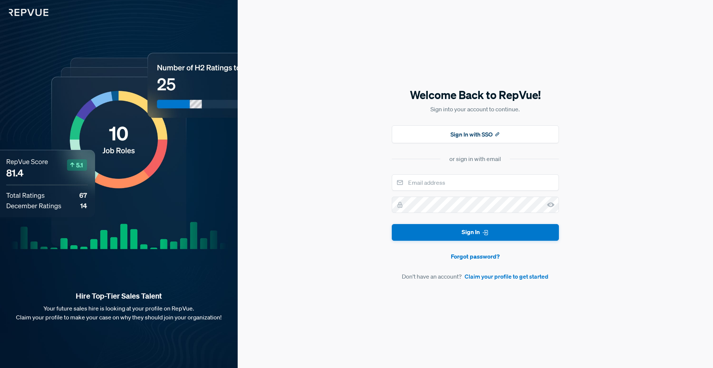 This screenshot has width=713, height=368. What do you see at coordinates (475, 159) in the screenshot?
I see `div: or sign in with email` at bounding box center [475, 159].